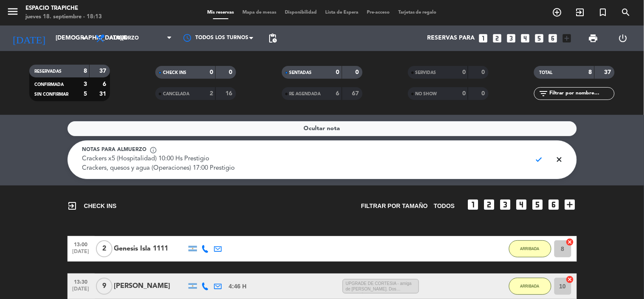  What do you see at coordinates (603, 12) in the screenshot?
I see `i: turned_in_not` at bounding box center [603, 12].